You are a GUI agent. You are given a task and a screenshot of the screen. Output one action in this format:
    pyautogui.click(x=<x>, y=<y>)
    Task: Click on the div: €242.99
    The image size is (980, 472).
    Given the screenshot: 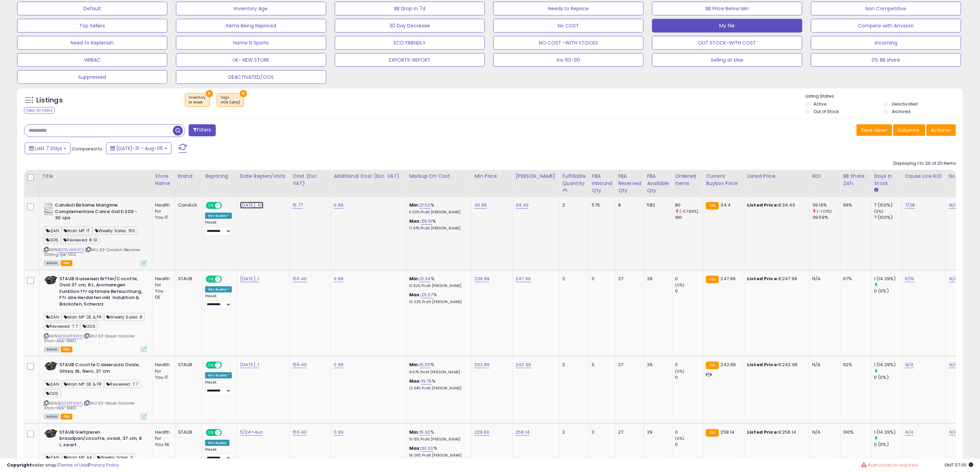 What is the action you would take?
    pyautogui.click(x=776, y=365)
    